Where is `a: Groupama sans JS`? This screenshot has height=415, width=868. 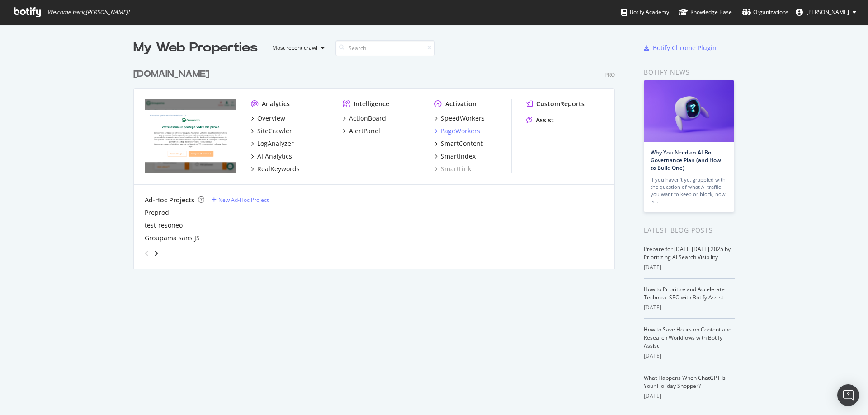 a: Groupama sans JS is located at coordinates (172, 238).